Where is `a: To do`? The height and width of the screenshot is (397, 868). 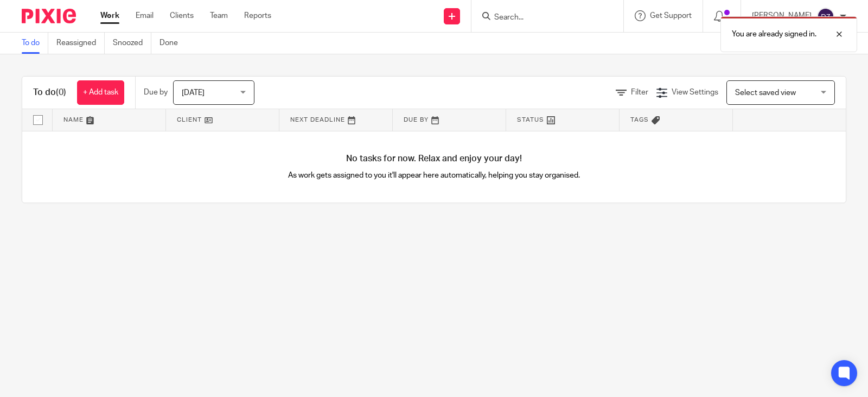 a: To do is located at coordinates (35, 43).